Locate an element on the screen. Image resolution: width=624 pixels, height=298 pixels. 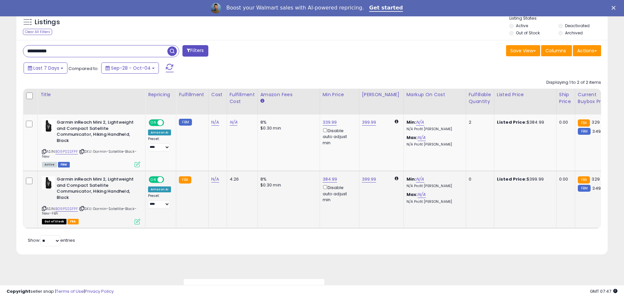
div: Fulfillable Quantity is located at coordinates (480, 98).